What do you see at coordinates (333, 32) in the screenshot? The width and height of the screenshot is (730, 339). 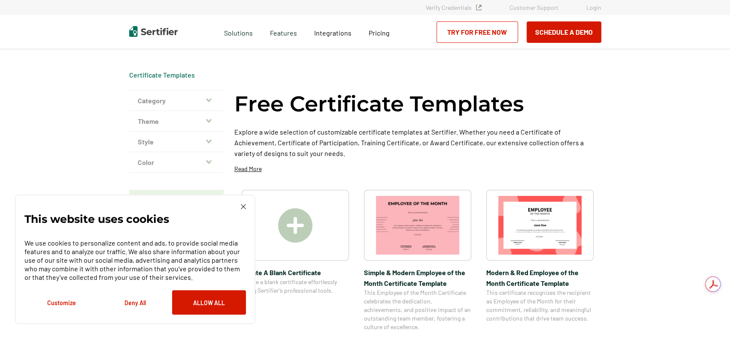 I see `a: Integrations` at bounding box center [333, 32].